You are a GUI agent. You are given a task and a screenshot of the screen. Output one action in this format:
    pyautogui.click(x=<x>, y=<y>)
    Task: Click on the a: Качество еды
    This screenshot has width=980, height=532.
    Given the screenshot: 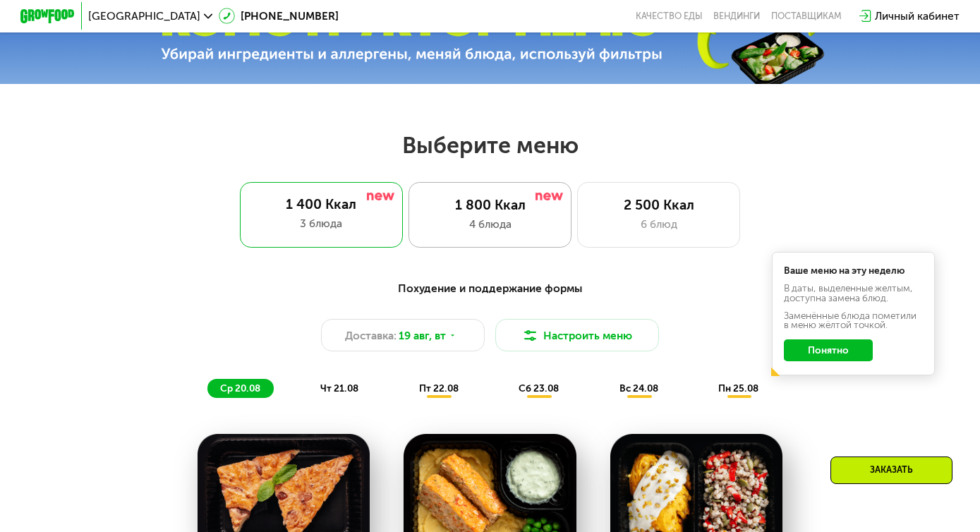 What is the action you would take?
    pyautogui.click(x=669, y=16)
    